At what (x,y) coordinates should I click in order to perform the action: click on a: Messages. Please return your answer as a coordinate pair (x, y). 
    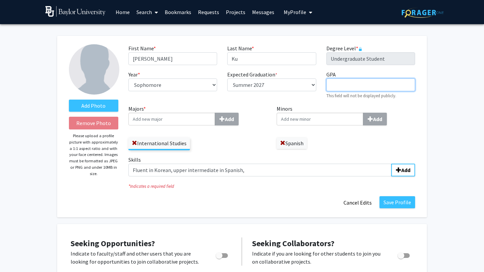
    Looking at the image, I should click on (263, 12).